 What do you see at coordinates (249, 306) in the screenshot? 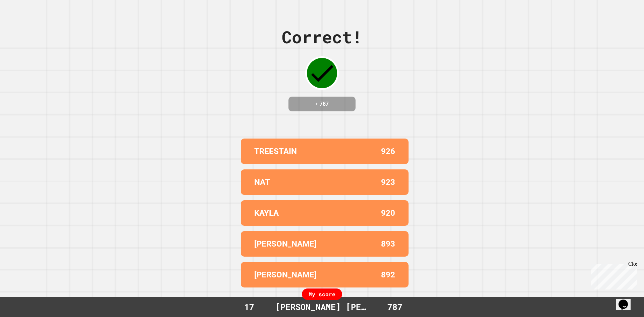
I see `div: 17` at bounding box center [249, 306].